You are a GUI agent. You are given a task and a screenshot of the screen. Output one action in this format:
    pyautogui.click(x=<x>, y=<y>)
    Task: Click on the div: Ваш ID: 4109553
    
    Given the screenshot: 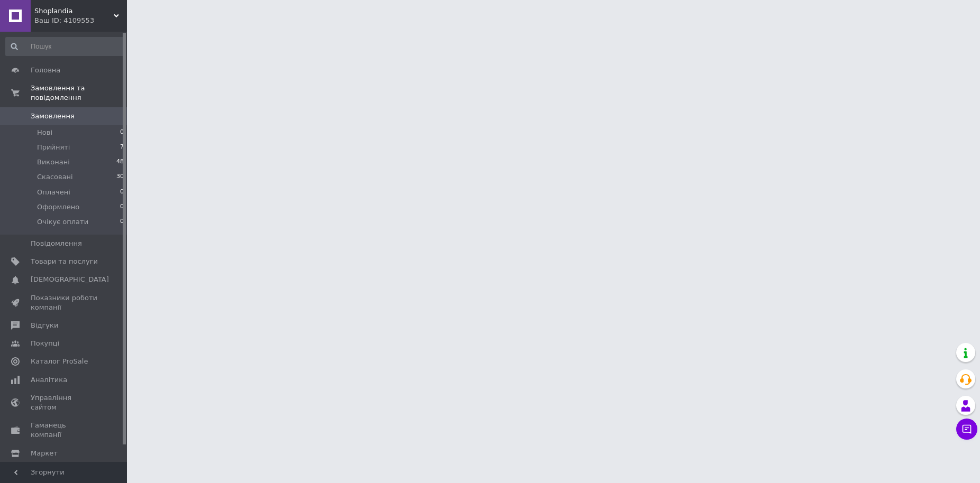 What is the action you would take?
    pyautogui.click(x=80, y=21)
    